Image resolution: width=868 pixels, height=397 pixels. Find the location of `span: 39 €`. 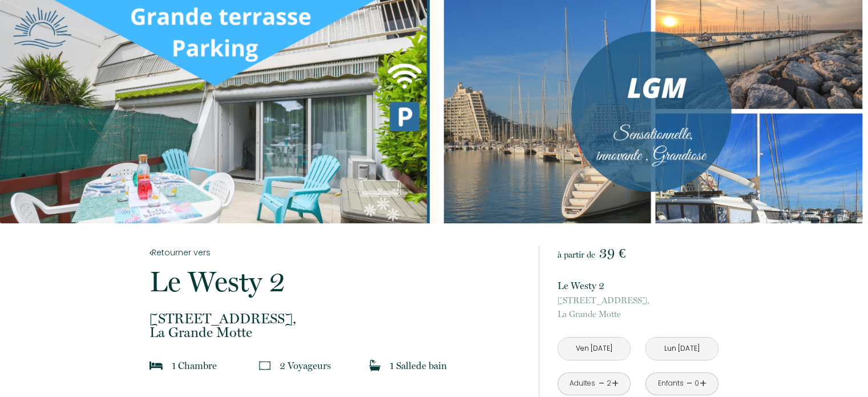

span: 39 € is located at coordinates (612, 253).